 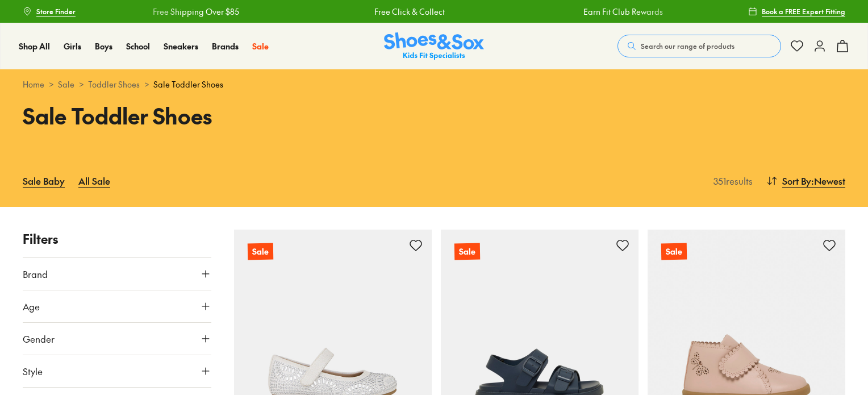 What do you see at coordinates (35, 274) in the screenshot?
I see `span: Brand` at bounding box center [35, 274].